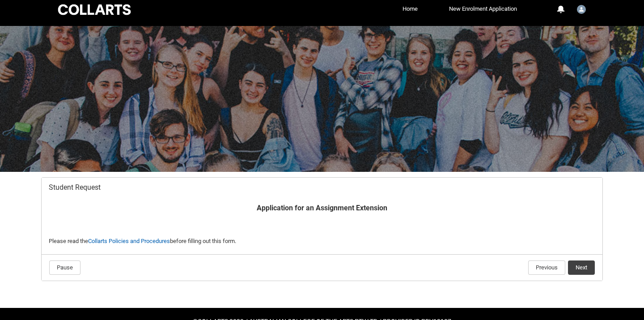  What do you see at coordinates (483, 9) in the screenshot?
I see `a: New Enrolment Application` at bounding box center [483, 9].